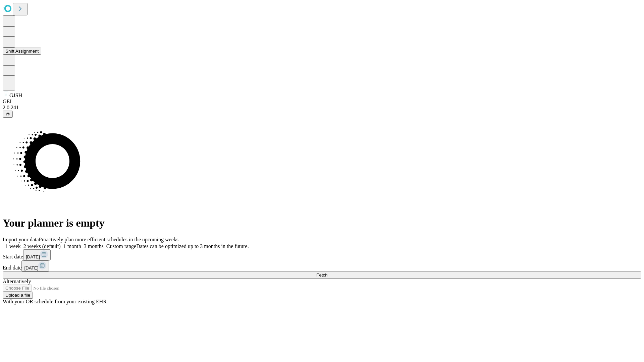 The image size is (644, 362). Describe the element at coordinates (322, 266) in the screenshot. I see `div: End date` at that location.